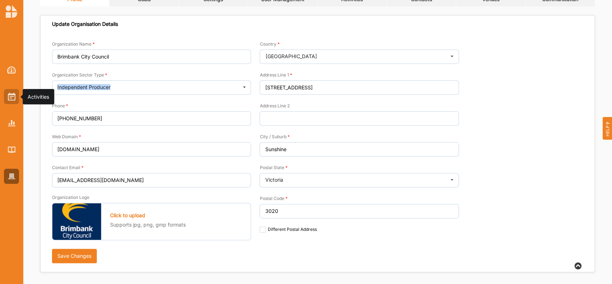 The image size is (612, 284). What do you see at coordinates (85, 24) in the screenshot?
I see `div: Update Organisation Details` at bounding box center [85, 24].